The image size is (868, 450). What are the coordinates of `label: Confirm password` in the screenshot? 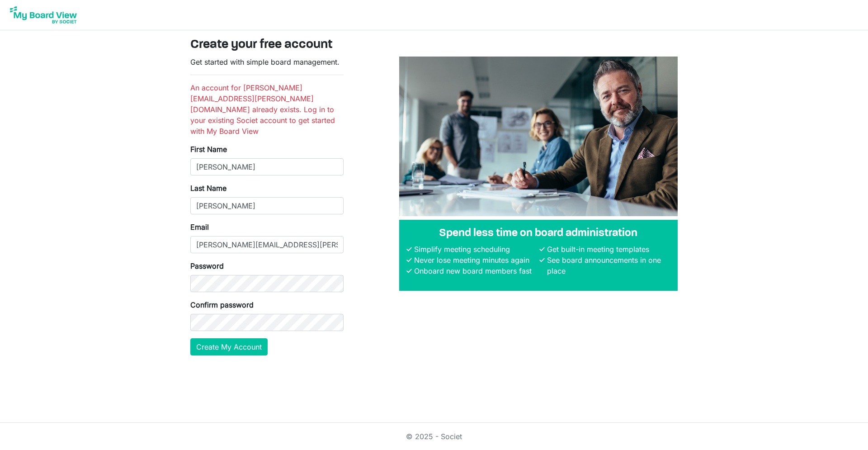 It's located at (222, 305).